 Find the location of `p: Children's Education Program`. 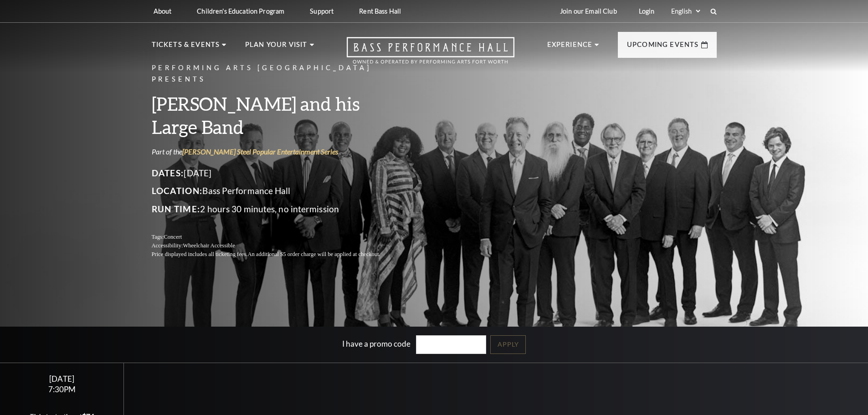

p: Children's Education Program is located at coordinates (241, 11).